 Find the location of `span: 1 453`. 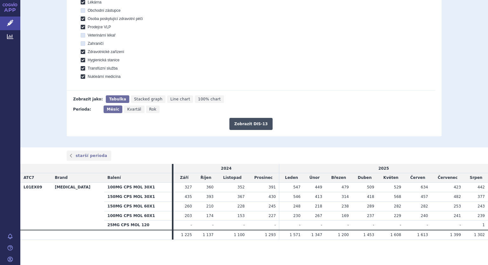

span: 1 453 is located at coordinates (369, 235).